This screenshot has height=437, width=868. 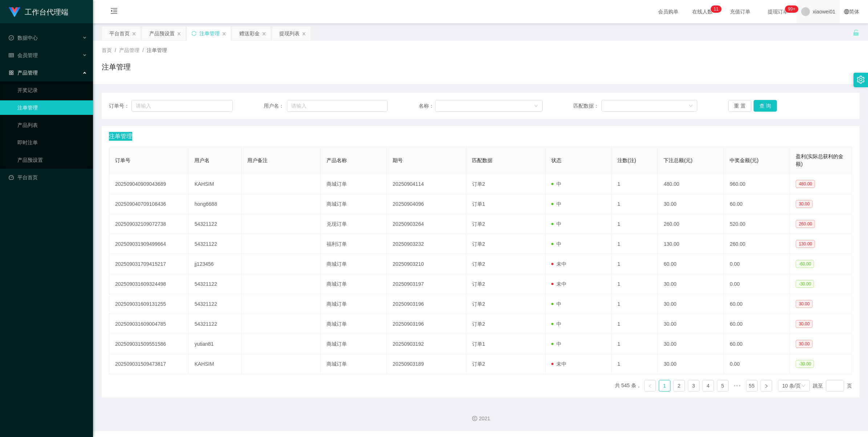 I want to click on span: 状态, so click(x=557, y=160).